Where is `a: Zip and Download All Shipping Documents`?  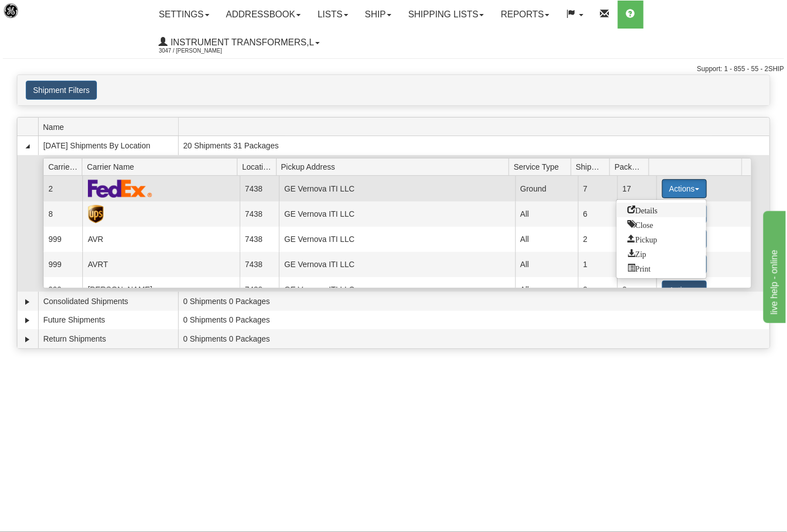
a: Zip and Download All Shipping Documents is located at coordinates (662, 254).